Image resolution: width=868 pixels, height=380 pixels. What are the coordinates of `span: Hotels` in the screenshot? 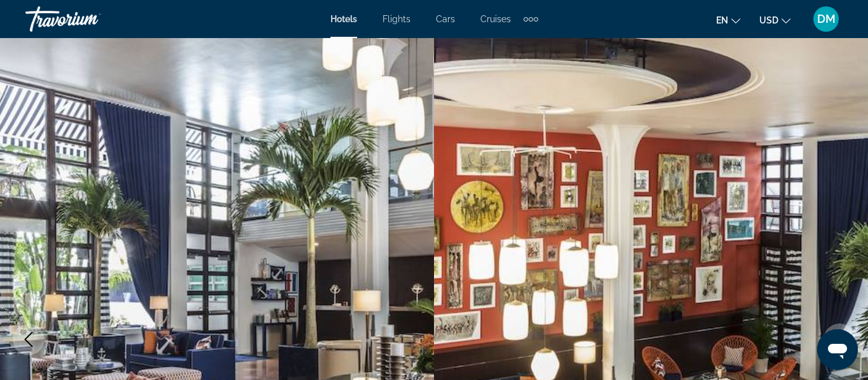 It's located at (343, 19).